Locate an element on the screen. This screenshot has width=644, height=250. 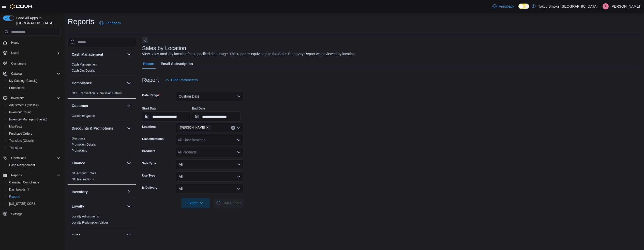
span: Operations is located at coordinates (35, 158).